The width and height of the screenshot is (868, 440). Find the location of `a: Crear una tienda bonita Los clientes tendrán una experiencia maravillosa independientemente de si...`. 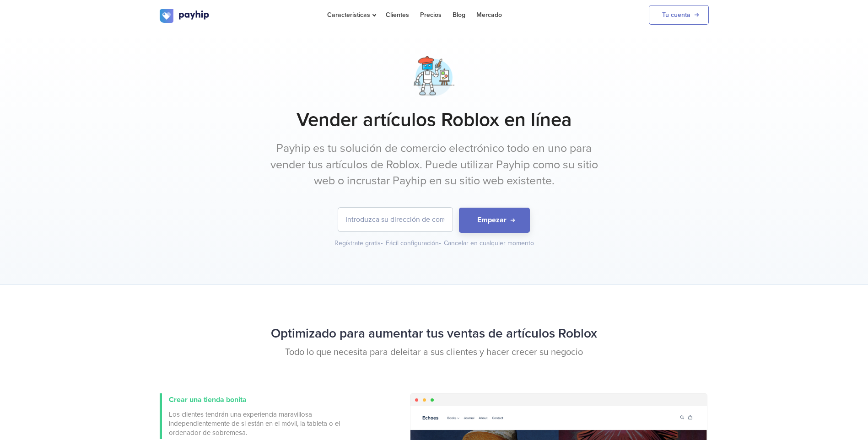

a: Crear una tienda bonita Los clientes tendrán una experiencia maravillosa independientemente de si... is located at coordinates (251, 417).